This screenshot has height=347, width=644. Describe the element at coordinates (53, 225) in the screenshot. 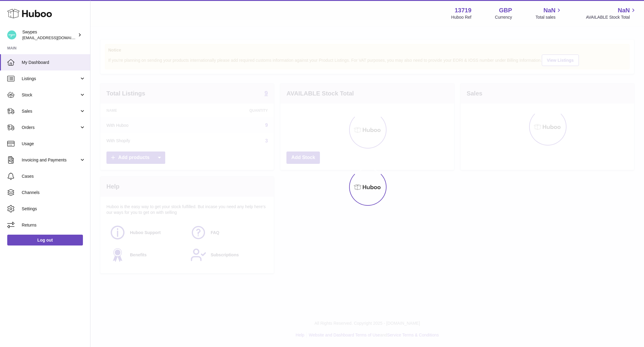

I see `span: Returns` at that location.